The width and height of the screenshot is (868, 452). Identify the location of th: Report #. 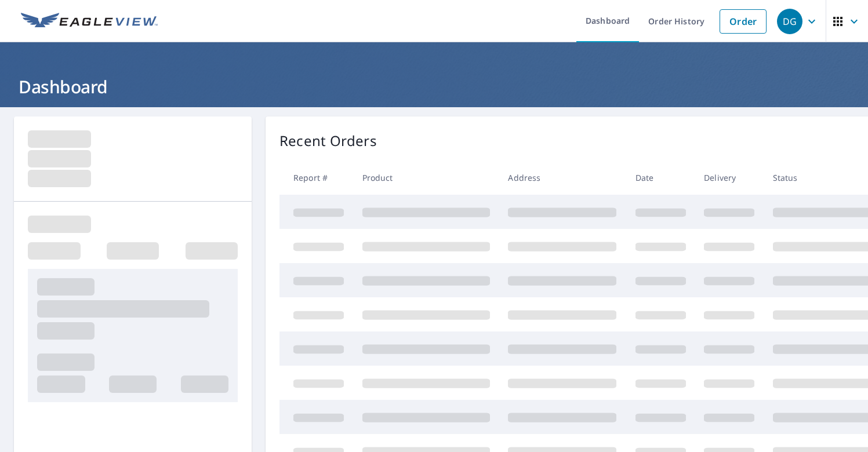
(316, 178).